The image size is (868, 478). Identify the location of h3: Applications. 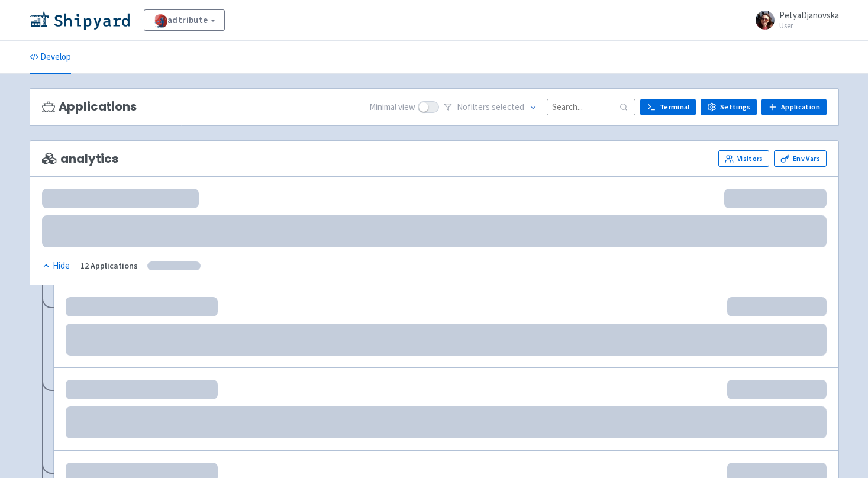
(89, 106).